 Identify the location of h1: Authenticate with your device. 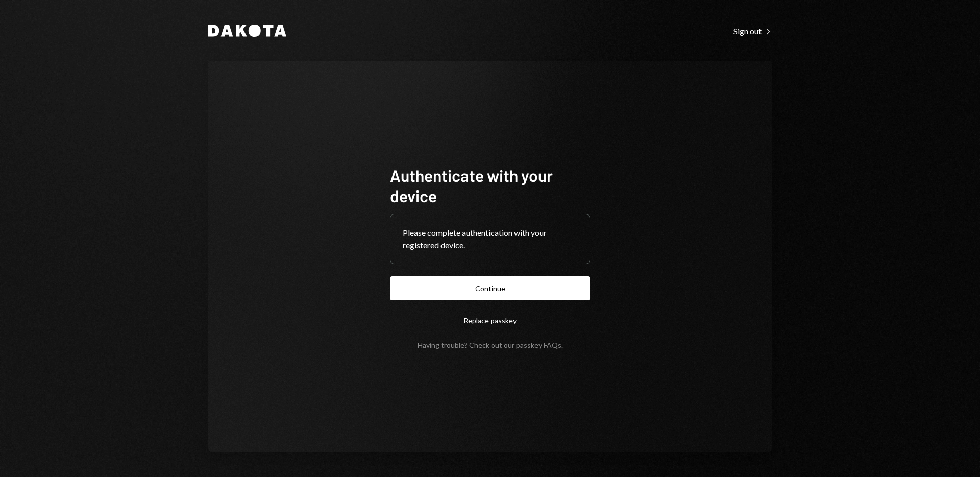
(490, 185).